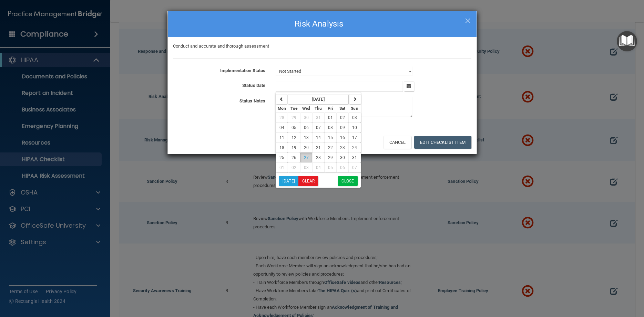  Describe the element at coordinates (281, 157) in the screenshot. I see `button: 25` at that location.